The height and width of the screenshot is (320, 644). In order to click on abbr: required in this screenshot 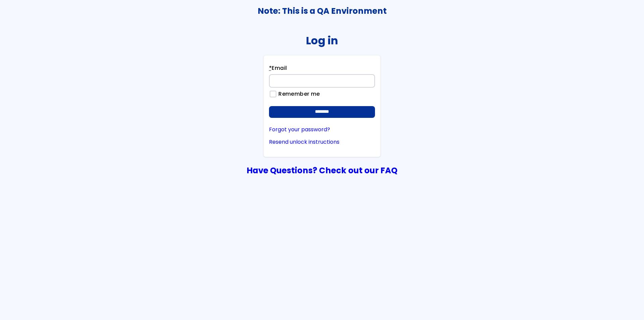, I will do `click(270, 68)`.